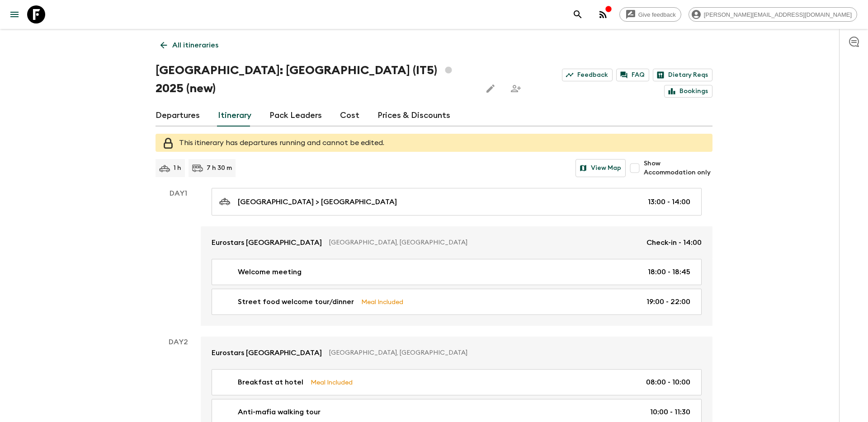 This screenshot has height=422, width=868. I want to click on a: Prices & Discounts, so click(414, 116).